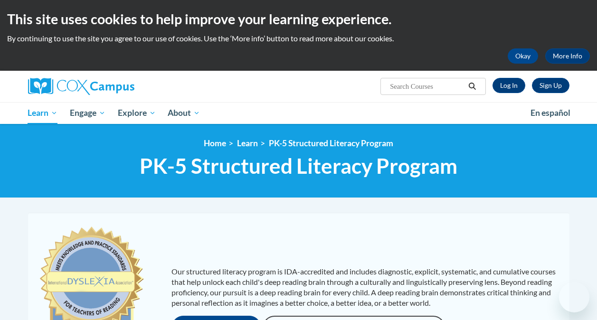  What do you see at coordinates (298, 38) in the screenshot?
I see `p: By continuing to use the site you agree to our use of cookies. Use the ‘More info’ button to read...` at bounding box center [298, 38].